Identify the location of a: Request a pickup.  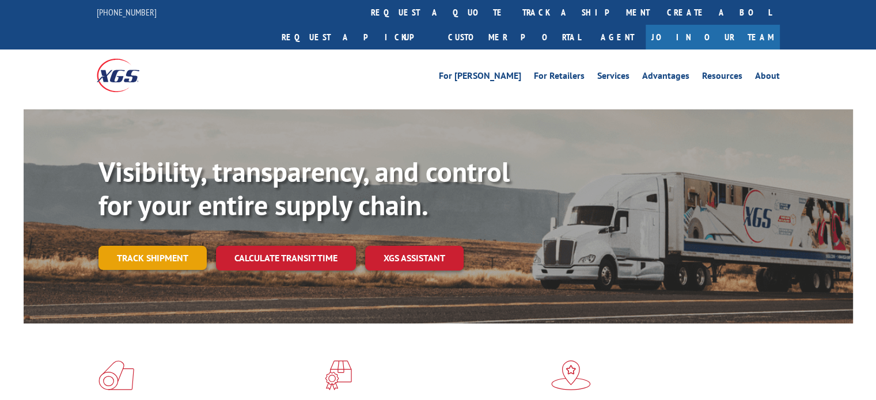
(356, 37).